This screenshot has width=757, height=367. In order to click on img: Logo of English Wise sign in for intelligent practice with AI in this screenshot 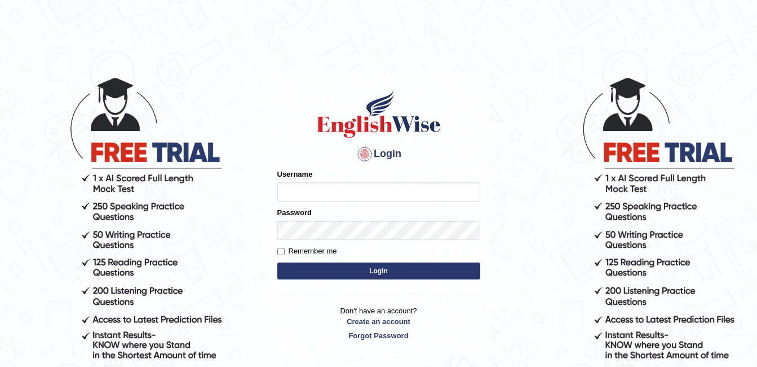, I will do `click(379, 114)`.